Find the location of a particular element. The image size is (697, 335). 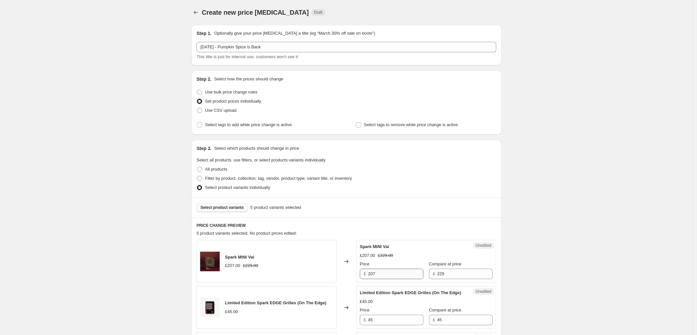

h6: PRICE CHANGE PREVIEW is located at coordinates (347, 225).